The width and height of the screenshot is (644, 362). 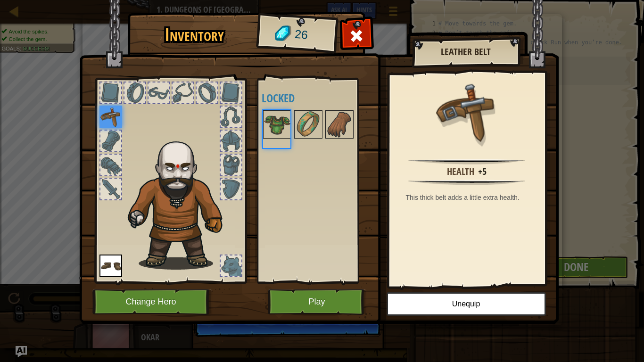 What do you see at coordinates (317, 98) in the screenshot?
I see `h4: Locked` at bounding box center [317, 98].